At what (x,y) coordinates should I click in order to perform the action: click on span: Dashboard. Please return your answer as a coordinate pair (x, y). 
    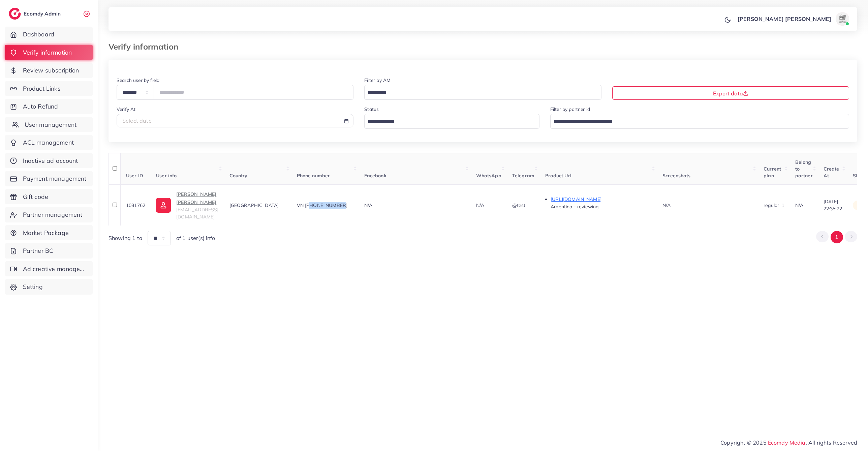
    Looking at the image, I should click on (38, 35).